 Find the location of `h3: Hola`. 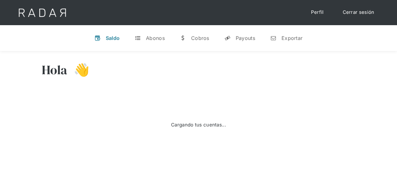

h3: Hola is located at coordinates (55, 70).